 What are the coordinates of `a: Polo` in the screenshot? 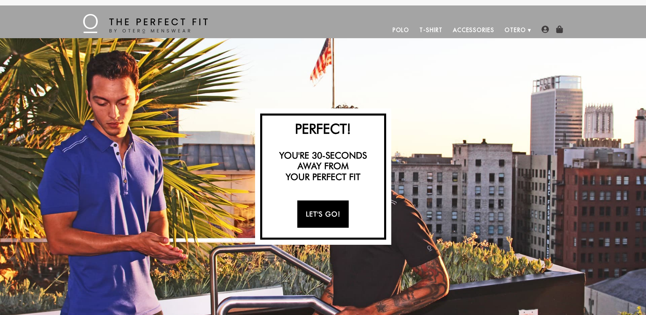 It's located at (401, 30).